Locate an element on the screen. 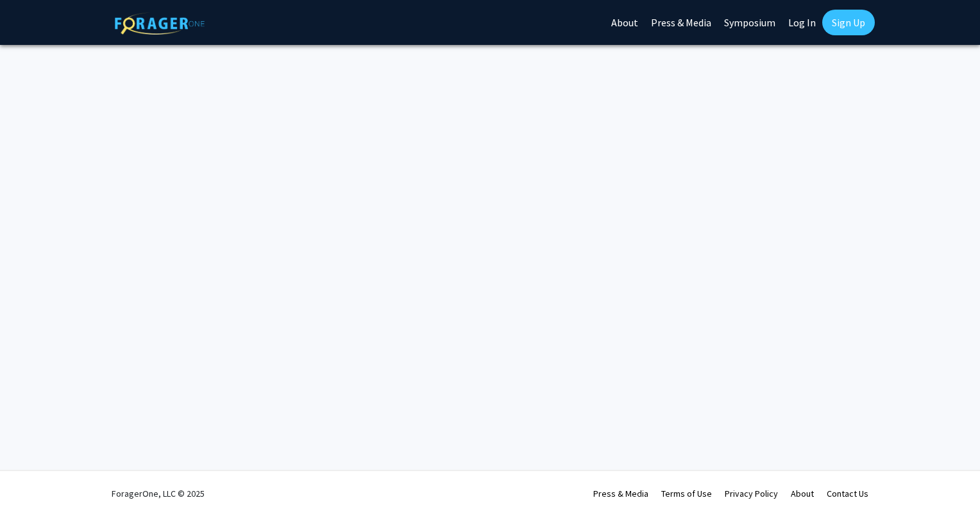 This screenshot has width=980, height=516. a: Privacy Policy is located at coordinates (751, 494).